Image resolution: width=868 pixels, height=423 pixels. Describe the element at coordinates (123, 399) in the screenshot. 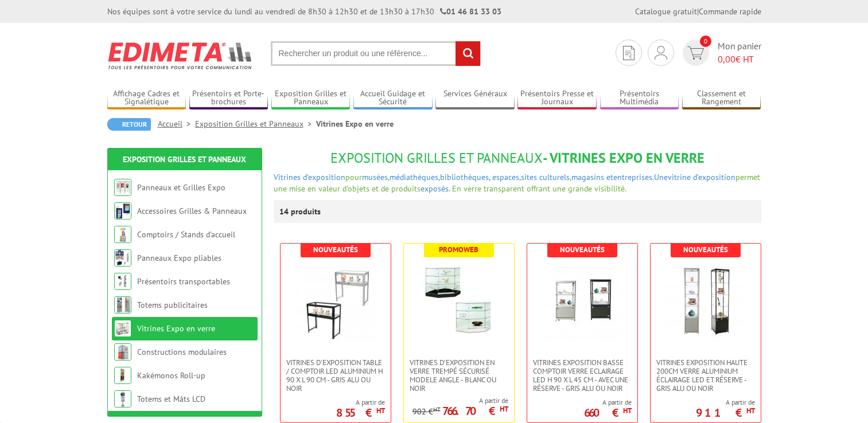

I see `img: Totems et Mâts LCD` at that location.